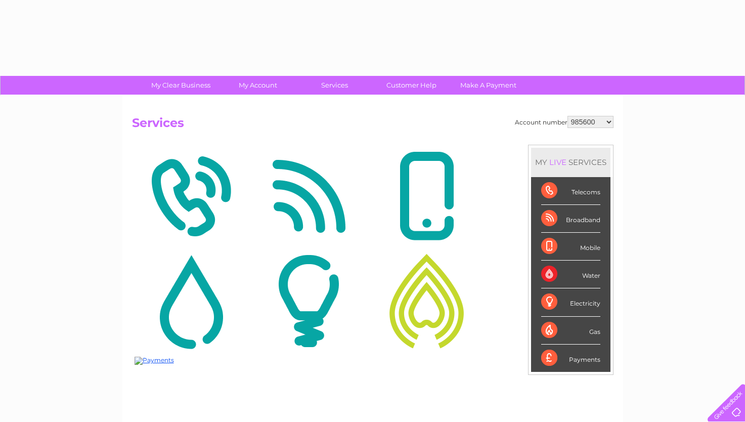 This screenshot has width=745, height=422. I want to click on div: Broadband, so click(571, 219).